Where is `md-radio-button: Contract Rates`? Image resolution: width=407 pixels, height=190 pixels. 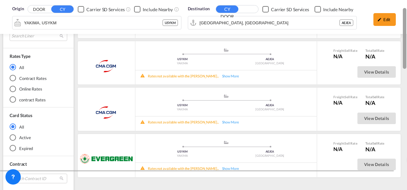 md-radio-button: Contract Rates is located at coordinates (38, 78).